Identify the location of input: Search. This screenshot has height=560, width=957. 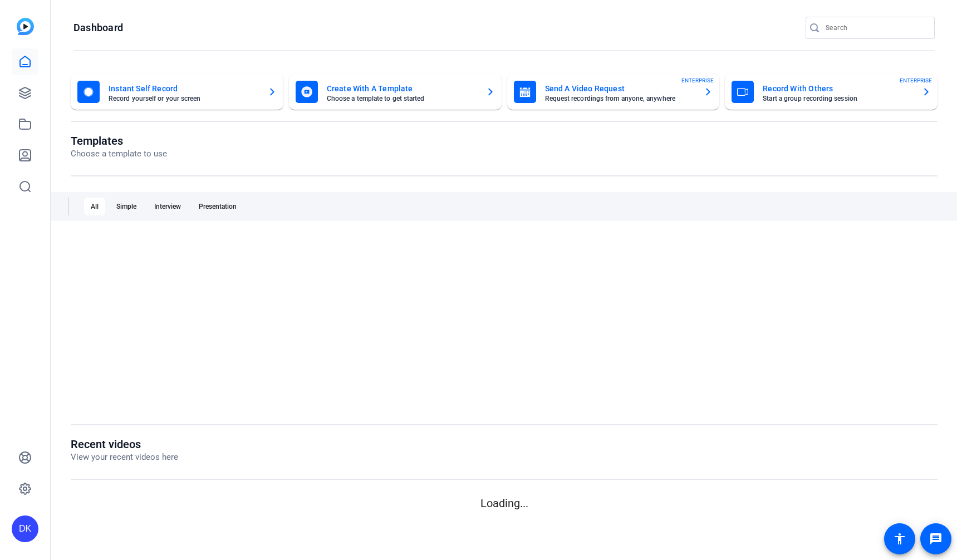
(876, 27).